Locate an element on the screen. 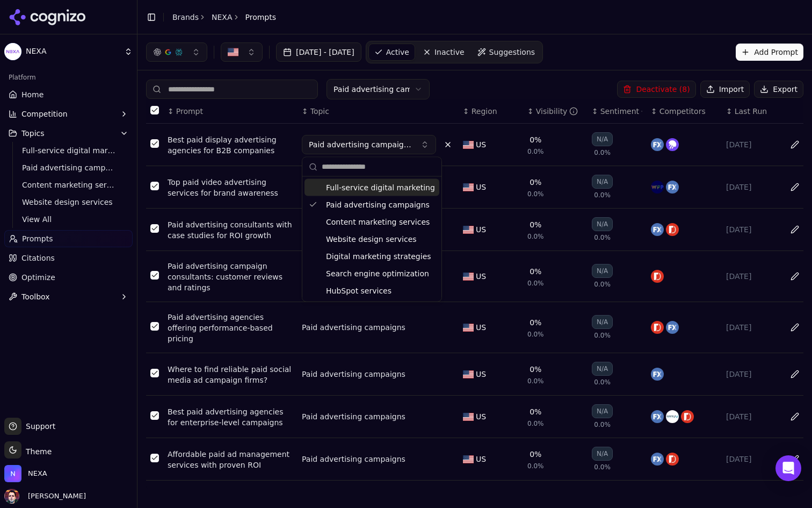  span: Website design services is located at coordinates (68, 202).